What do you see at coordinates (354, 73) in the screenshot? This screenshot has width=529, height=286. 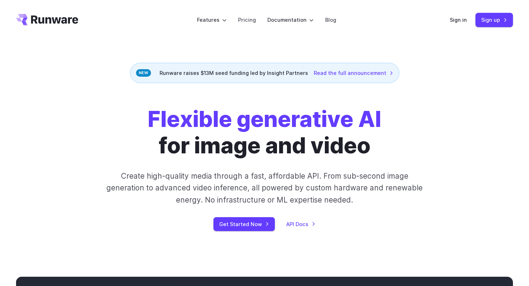 I see `a: Read the full announcement` at bounding box center [354, 73].